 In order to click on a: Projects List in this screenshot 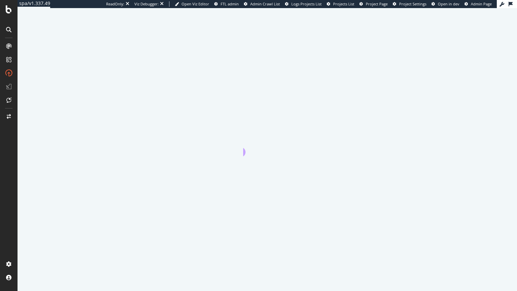, I will do `click(341, 4)`.